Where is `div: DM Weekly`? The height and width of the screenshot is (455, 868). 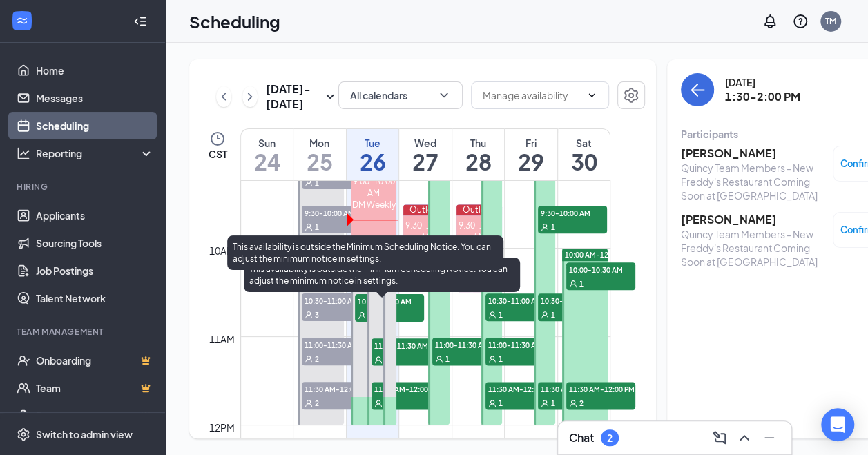
div: DM Weekly is located at coordinates (374, 204).